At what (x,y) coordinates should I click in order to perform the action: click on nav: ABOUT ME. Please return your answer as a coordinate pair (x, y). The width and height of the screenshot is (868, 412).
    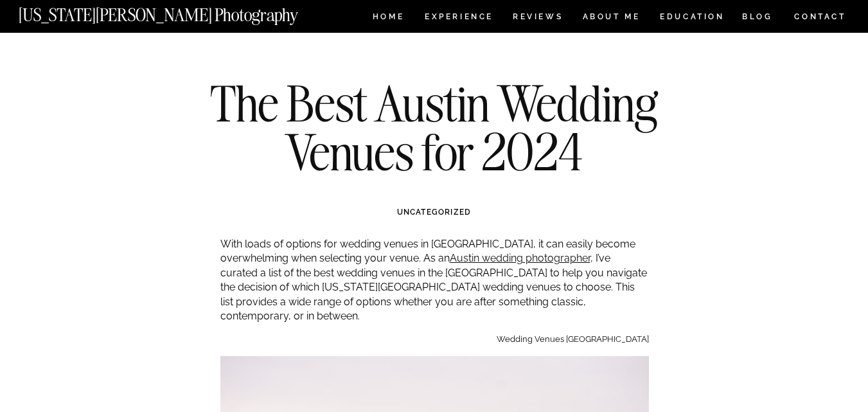
    Looking at the image, I should click on (611, 18).